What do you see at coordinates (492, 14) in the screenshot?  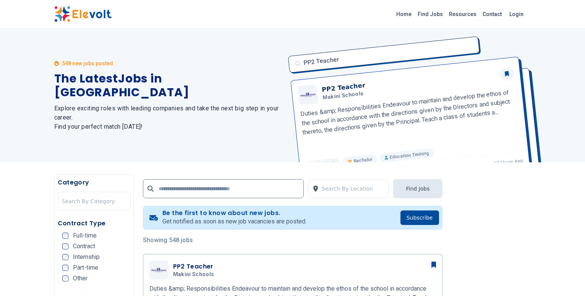 I see `a: Contact` at bounding box center [492, 14].